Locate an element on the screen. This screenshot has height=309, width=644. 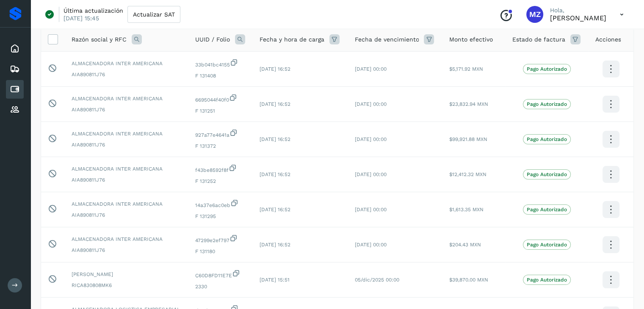
span: f43be8592f8f is located at coordinates (221, 169).